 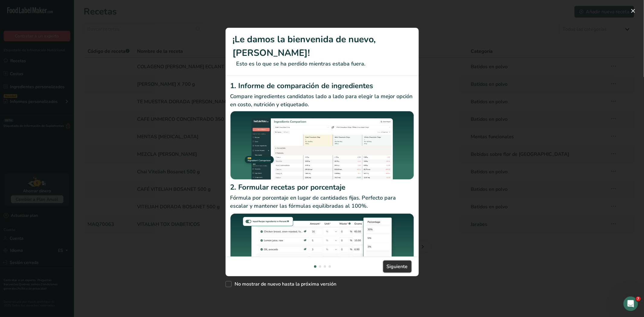 I want to click on img: Informe de comparación de ingredientes, so click(x=322, y=145).